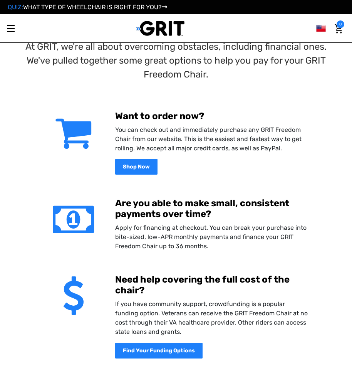  Describe the element at coordinates (212, 237) in the screenshot. I see `p: Apply for financing at checkout. You can break your purchase into bite-sized, low-APR monthly pay...` at that location.